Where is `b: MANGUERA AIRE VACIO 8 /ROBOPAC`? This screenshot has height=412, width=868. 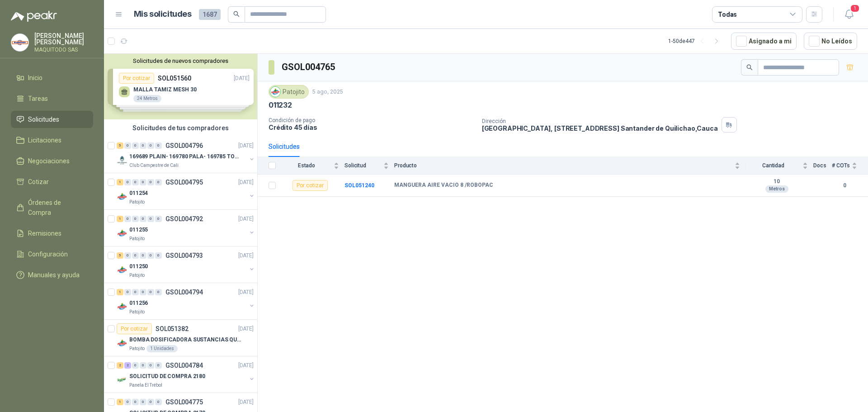 b: MANGUERA AIRE VACIO 8 /ROBOPAC is located at coordinates (444, 185).